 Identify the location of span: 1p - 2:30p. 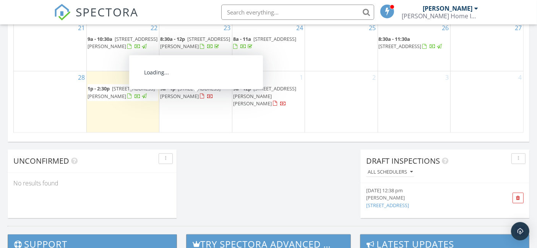
(99, 89).